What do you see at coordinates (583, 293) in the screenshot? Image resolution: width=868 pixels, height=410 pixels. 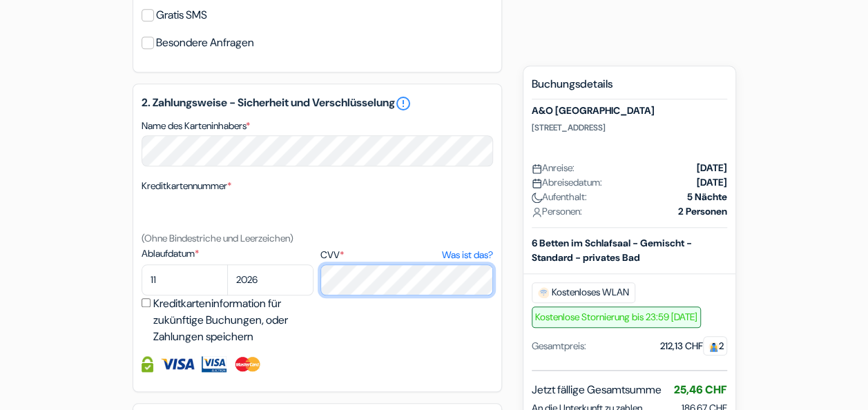 I see `span: Kostenloses WLAN` at bounding box center [583, 293].